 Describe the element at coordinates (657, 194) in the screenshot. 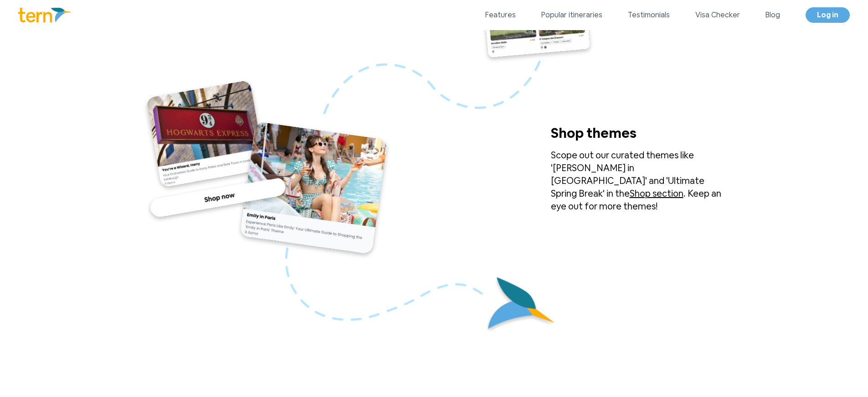

I see `a: Shop section` at that location.